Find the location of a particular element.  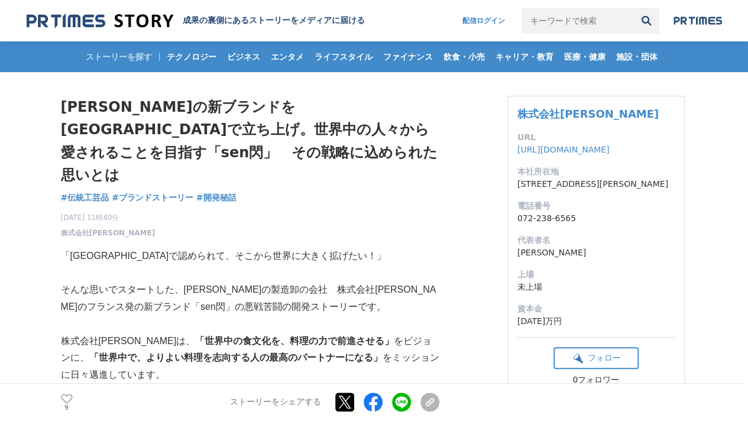

a: 飲食・小売 is located at coordinates (464, 57).